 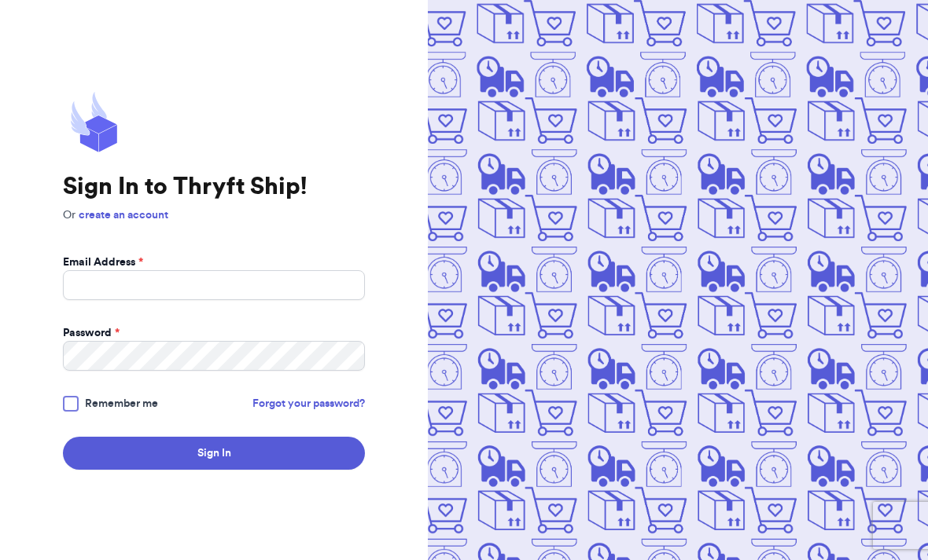 I want to click on a: Forgot your password?, so click(x=309, y=404).